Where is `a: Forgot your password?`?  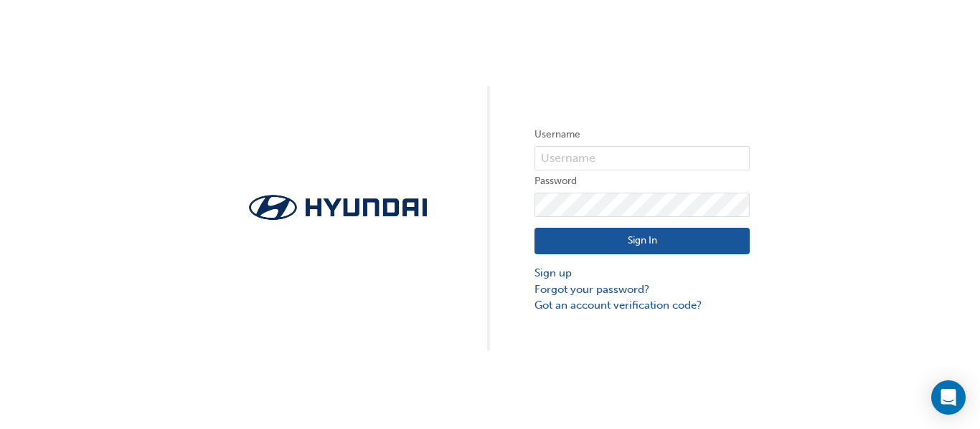 a: Forgot your password? is located at coordinates (642, 290).